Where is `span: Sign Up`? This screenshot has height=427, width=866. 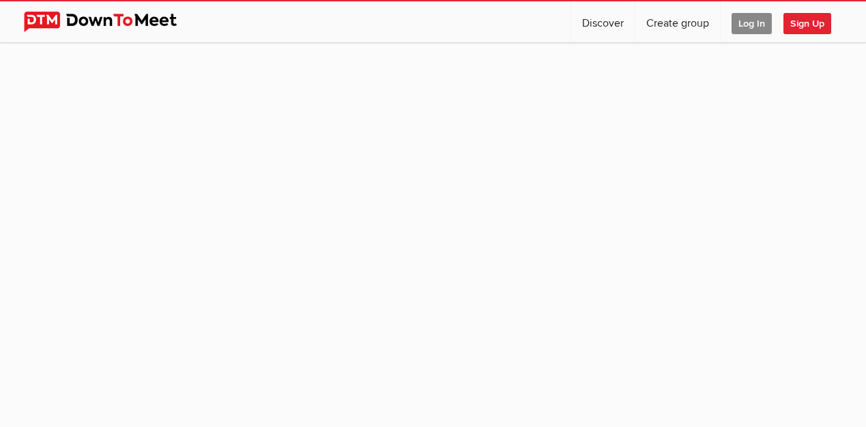 span: Sign Up is located at coordinates (808, 23).